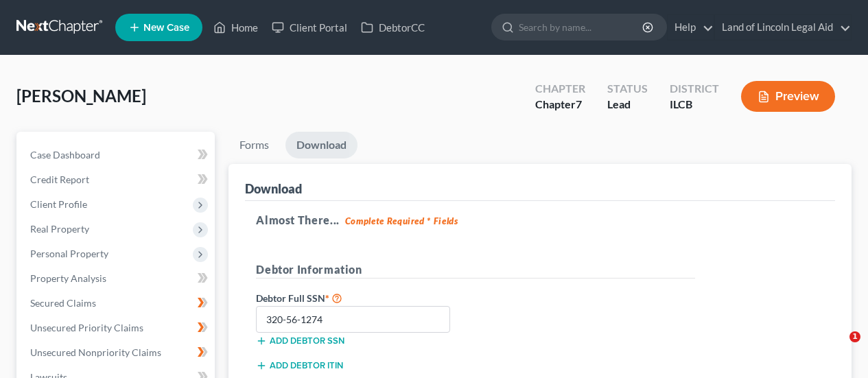 The height and width of the screenshot is (378, 868). Describe the element at coordinates (476, 270) in the screenshot. I see `h5: Debtor Information` at that location.